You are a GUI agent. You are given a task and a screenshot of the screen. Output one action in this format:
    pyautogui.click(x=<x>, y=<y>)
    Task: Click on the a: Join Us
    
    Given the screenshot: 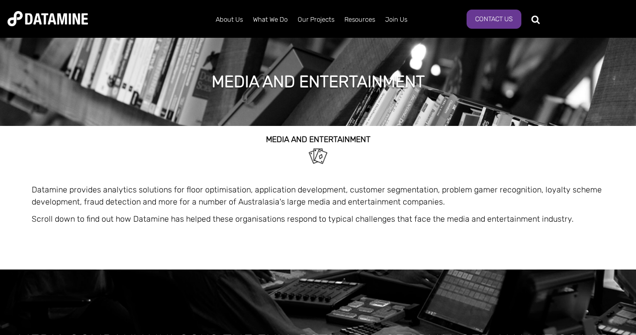 What is the action you would take?
    pyautogui.click(x=396, y=20)
    